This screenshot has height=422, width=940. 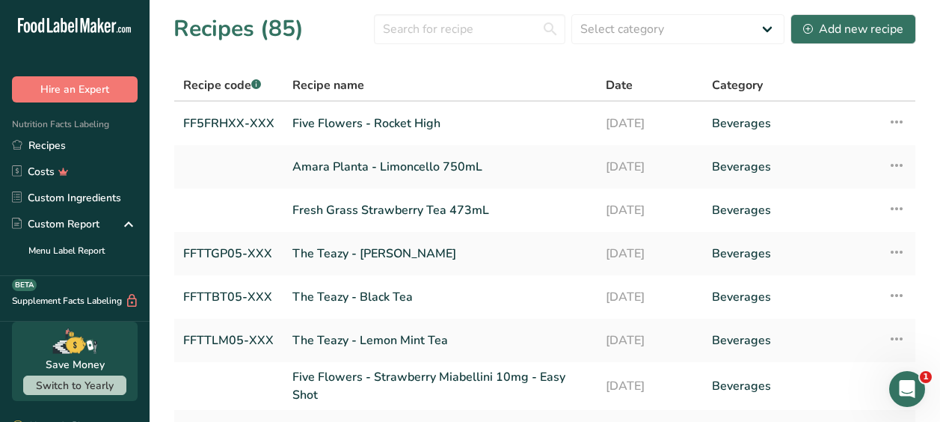 I want to click on span: Category, so click(x=737, y=85).